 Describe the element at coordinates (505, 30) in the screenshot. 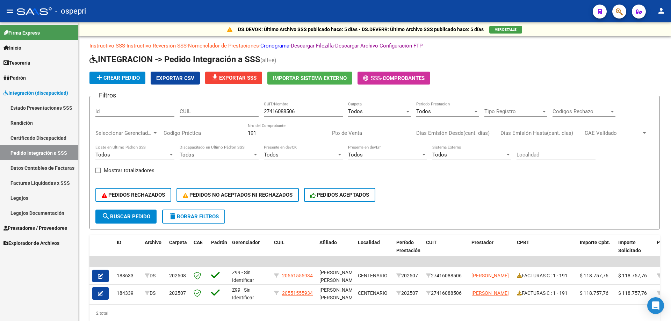

I see `button: VER DETALLE` at that location.